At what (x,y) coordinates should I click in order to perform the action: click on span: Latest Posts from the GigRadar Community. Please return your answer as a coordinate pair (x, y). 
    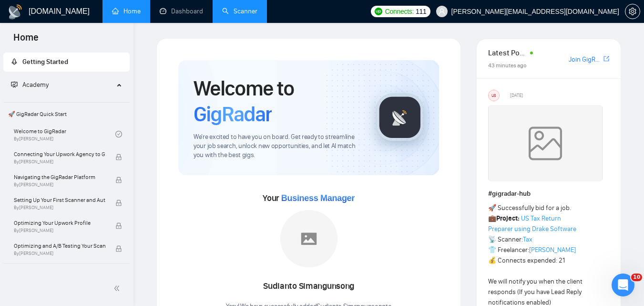
    Looking at the image, I should click on (508, 53).